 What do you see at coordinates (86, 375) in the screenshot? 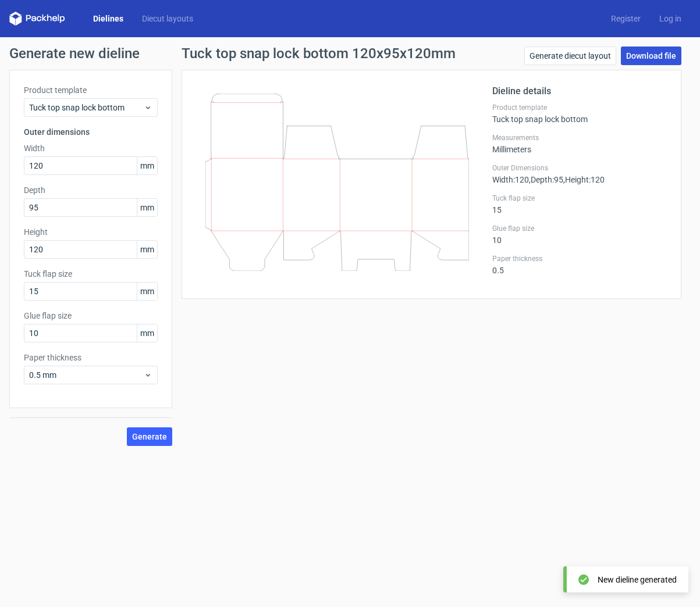
I see `span: 0.5 mm` at bounding box center [86, 375].